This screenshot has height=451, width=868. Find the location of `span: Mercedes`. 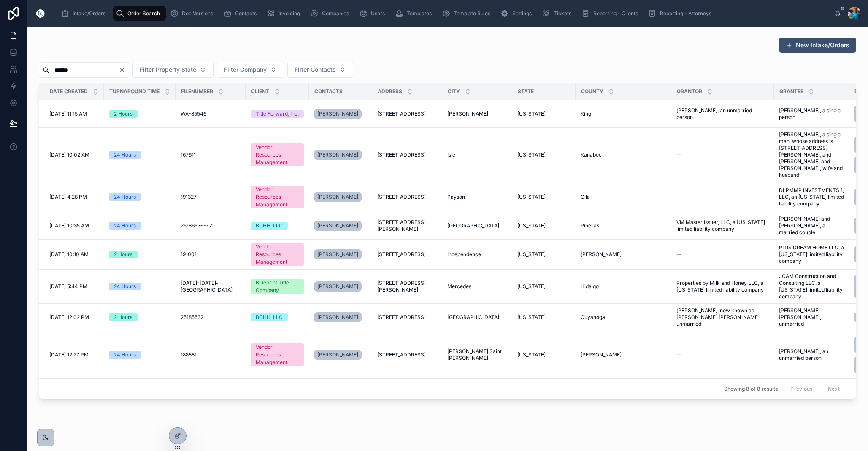

span: Mercedes is located at coordinates (459, 286).